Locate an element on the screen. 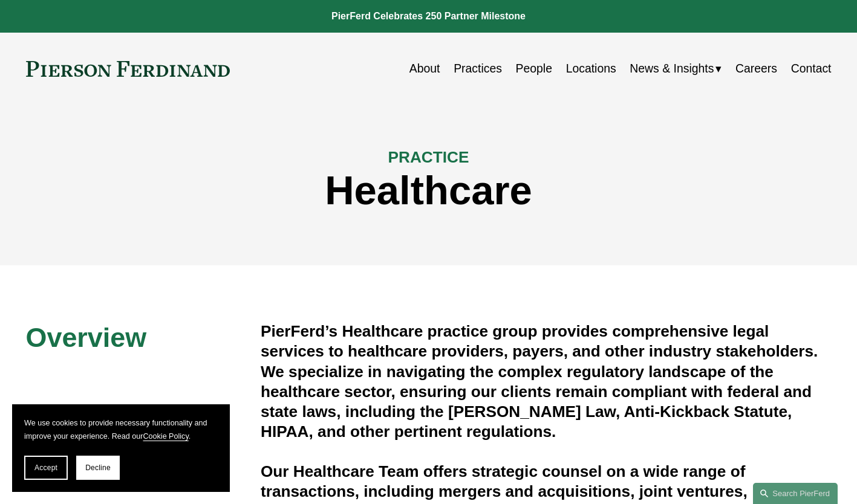 This screenshot has height=504, width=857. a: Careers is located at coordinates (756, 69).